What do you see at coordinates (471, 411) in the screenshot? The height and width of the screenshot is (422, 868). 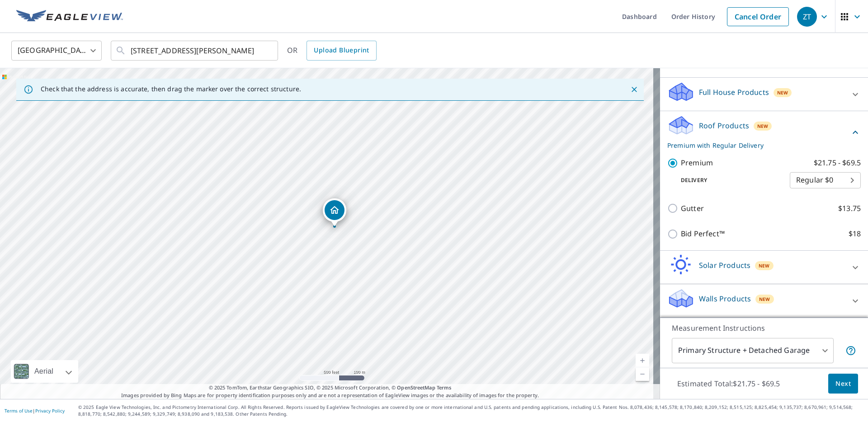 I see `p: © 2025 Eagle View Technologies, Inc. and Pictometry International Corp. All Rights Reserved. Repo...` at bounding box center [471, 411].